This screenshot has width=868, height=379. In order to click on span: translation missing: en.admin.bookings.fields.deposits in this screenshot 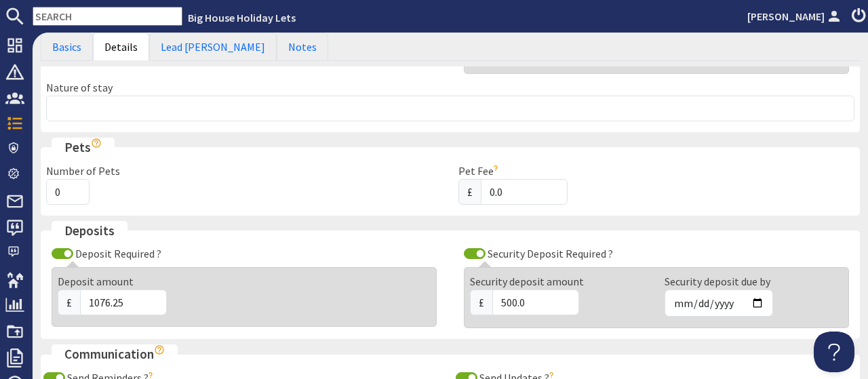, I will do `click(89, 231)`.